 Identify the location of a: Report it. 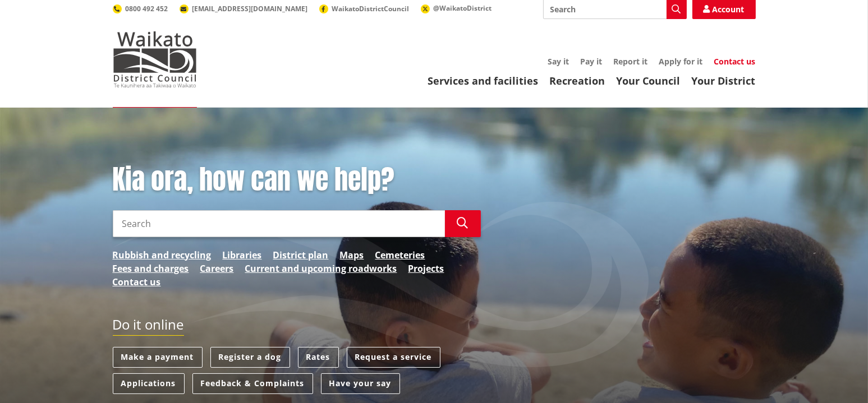
(631, 61).